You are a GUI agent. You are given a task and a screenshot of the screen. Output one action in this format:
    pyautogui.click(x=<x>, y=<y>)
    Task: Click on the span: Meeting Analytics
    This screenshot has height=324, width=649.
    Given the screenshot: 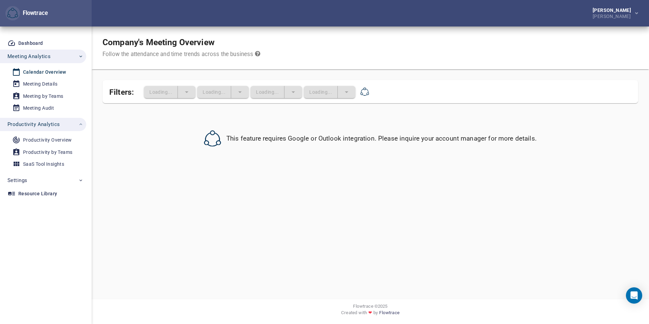 What is the action you would take?
    pyautogui.click(x=29, y=56)
    